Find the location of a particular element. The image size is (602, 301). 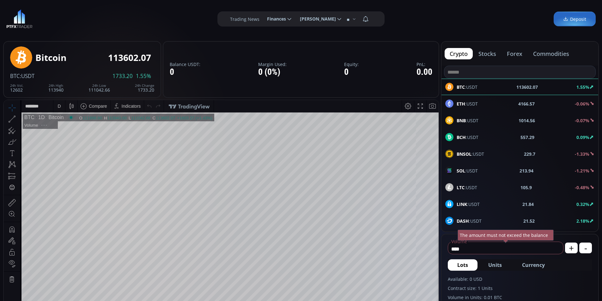

div: H is located at coordinates (102, 18).